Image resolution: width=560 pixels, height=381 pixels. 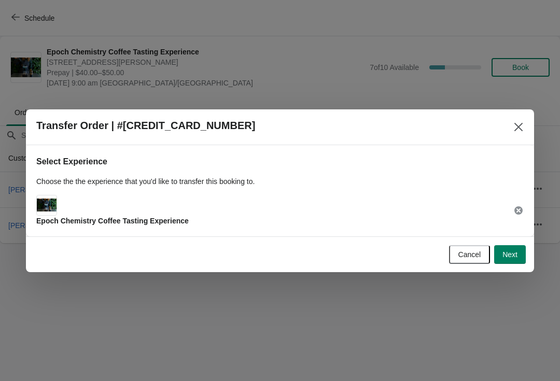 What do you see at coordinates (519, 127) in the screenshot?
I see `button: Close` at bounding box center [519, 127].